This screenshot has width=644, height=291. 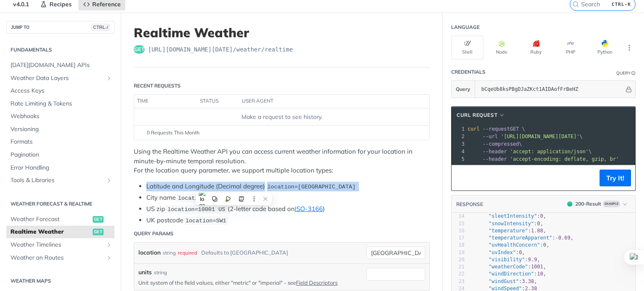 I want to click on a: Weather Data LayersShow subpages for Weather Data Layers, so click(x=61, y=79).